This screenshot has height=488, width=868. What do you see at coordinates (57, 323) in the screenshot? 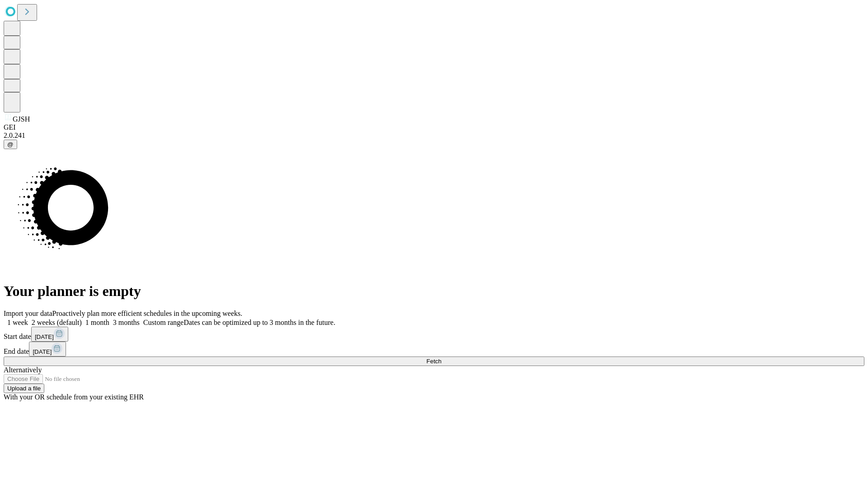
I see `span: 2 weeks (default)` at bounding box center [57, 323].